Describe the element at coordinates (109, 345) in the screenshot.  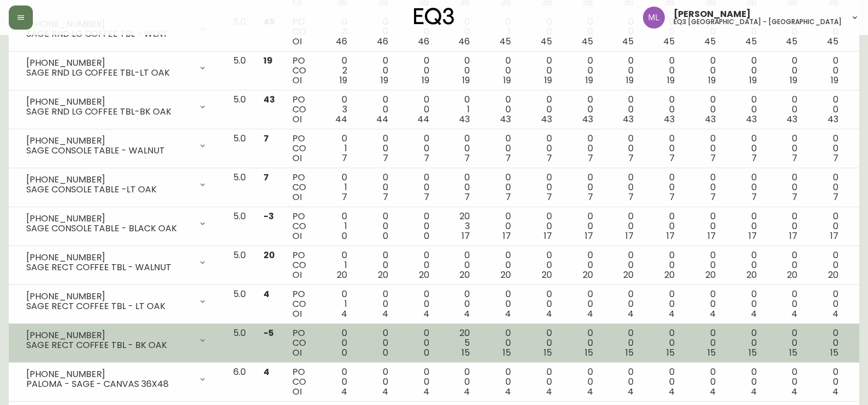
I see `div: SAGE RECT COFFEE TBL - BK OAK` at that location.